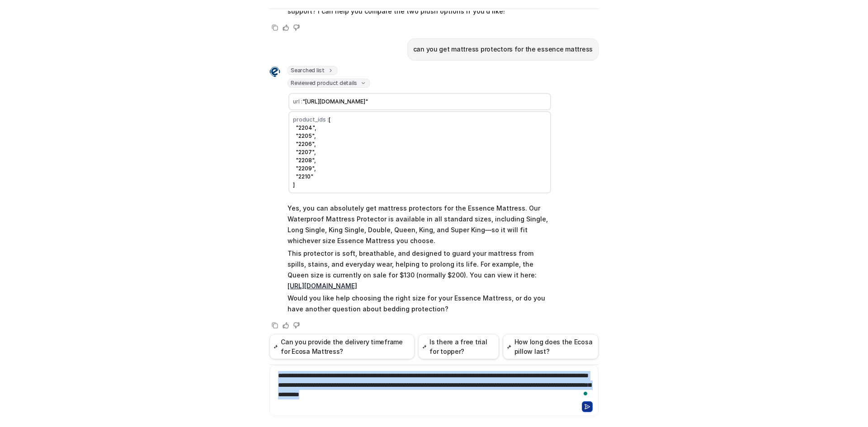  I want to click on p: can you get mattress protectors for the essence mattress, so click(503, 49).